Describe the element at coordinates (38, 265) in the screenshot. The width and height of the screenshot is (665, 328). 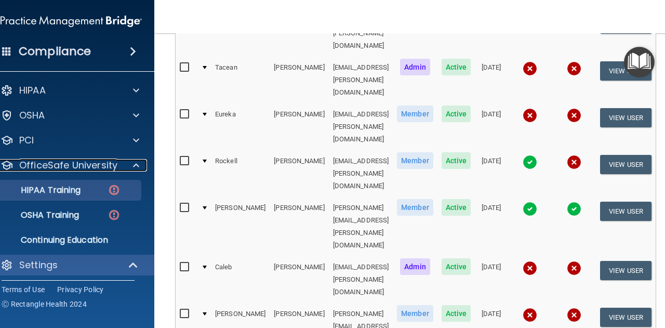
I see `p: Settings` at that location.